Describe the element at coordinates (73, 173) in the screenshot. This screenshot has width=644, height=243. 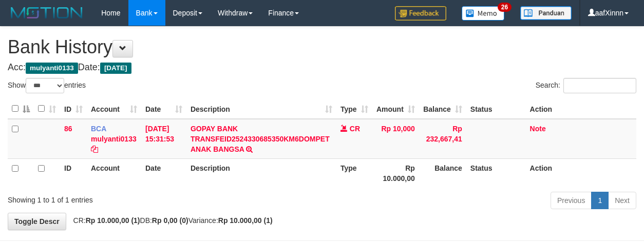
I see `th: ID` at that location.